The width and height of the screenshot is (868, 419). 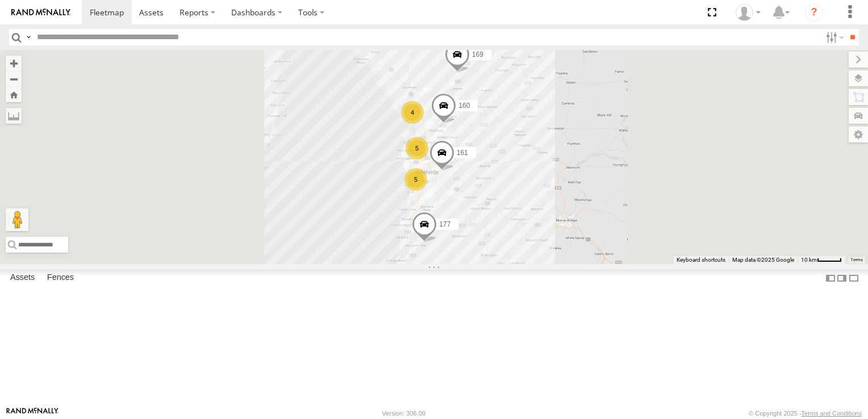 I want to click on label: Search Filter Options, so click(x=834, y=37).